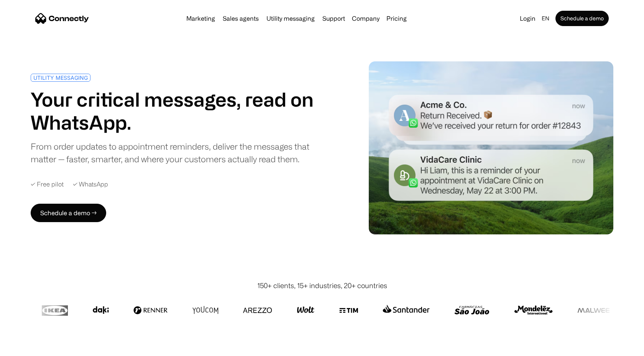 This screenshot has height=356, width=644. What do you see at coordinates (200, 19) in the screenshot?
I see `a: Marketing` at bounding box center [200, 19].